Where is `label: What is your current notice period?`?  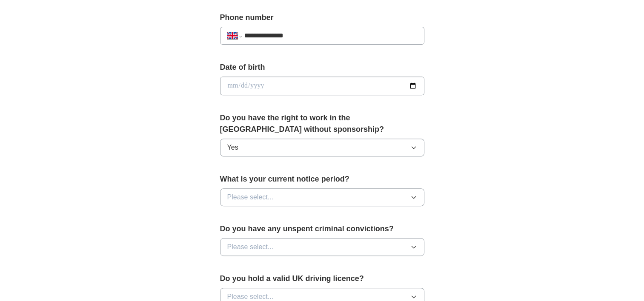 label: What is your current notice period? is located at coordinates (322, 179).